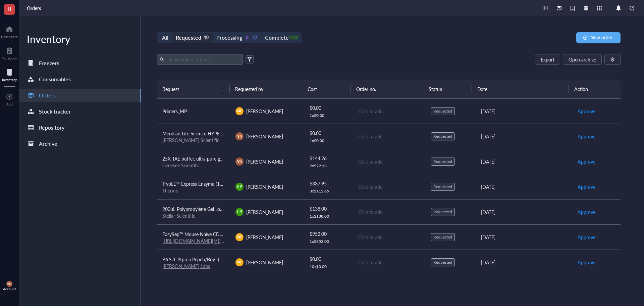 The image size is (644, 306). What do you see at coordinates (329, 209) in the screenshot?
I see `div: $ 138.00` at bounding box center [329, 209].